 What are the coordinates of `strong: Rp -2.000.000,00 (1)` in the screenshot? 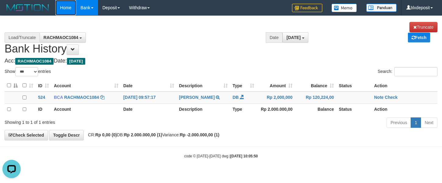 It's located at (200, 134).